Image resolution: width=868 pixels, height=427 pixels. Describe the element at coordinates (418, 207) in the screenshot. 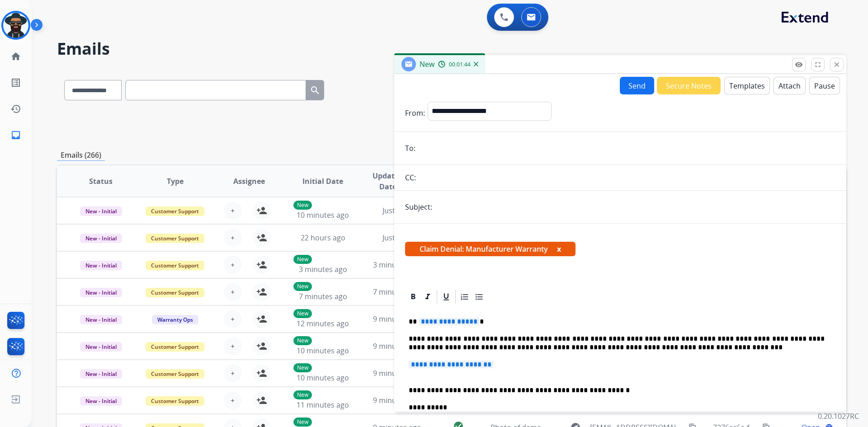

I see `p: Subject:` at that location.